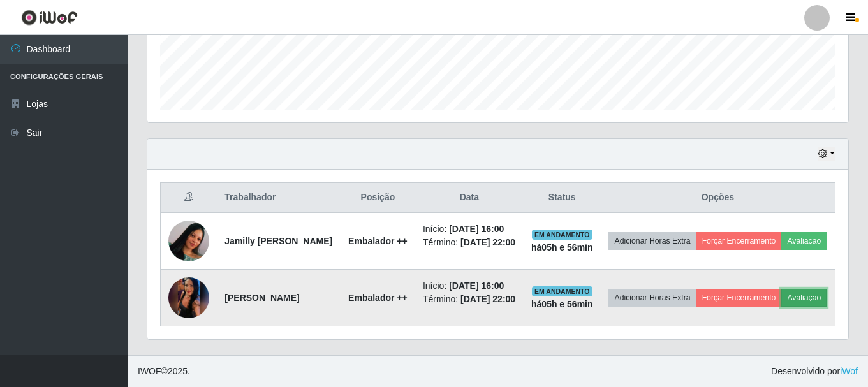 The height and width of the screenshot is (387, 868). Describe the element at coordinates (49, 17) in the screenshot. I see `img: CoreUI Logo` at that location.